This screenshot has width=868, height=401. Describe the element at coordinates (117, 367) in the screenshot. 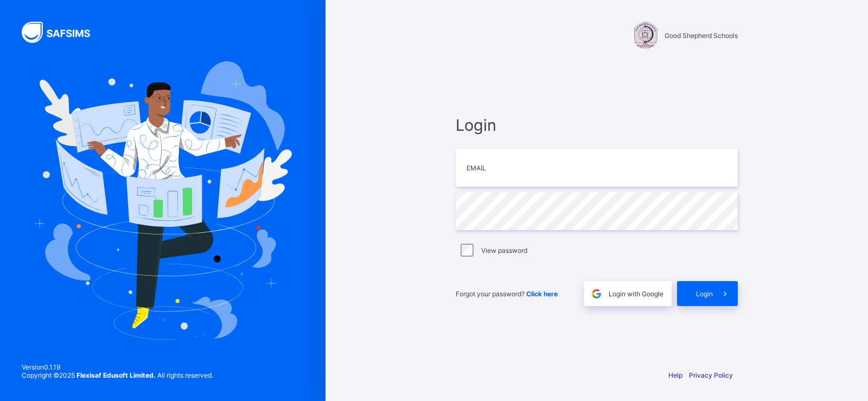

I see `span: Version 0.1.19` at that location.